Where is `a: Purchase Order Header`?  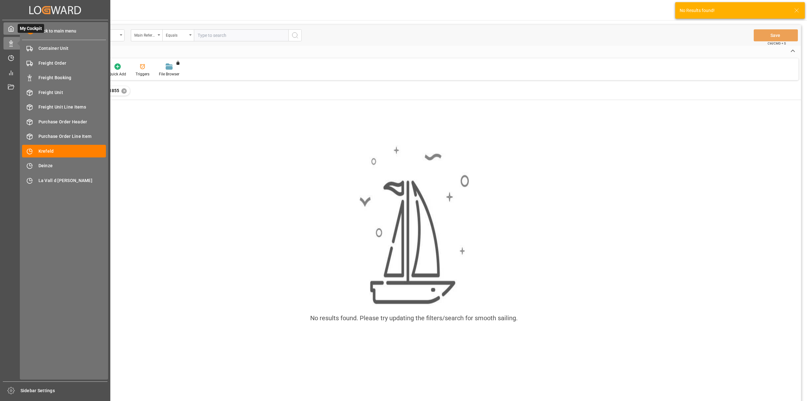 a: Purchase Order Header is located at coordinates (64, 121).